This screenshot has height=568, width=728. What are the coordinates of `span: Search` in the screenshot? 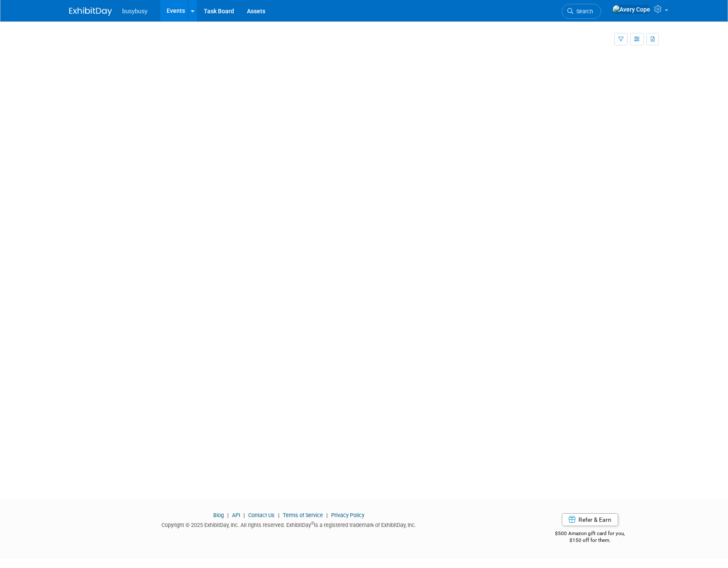 It's located at (583, 11).